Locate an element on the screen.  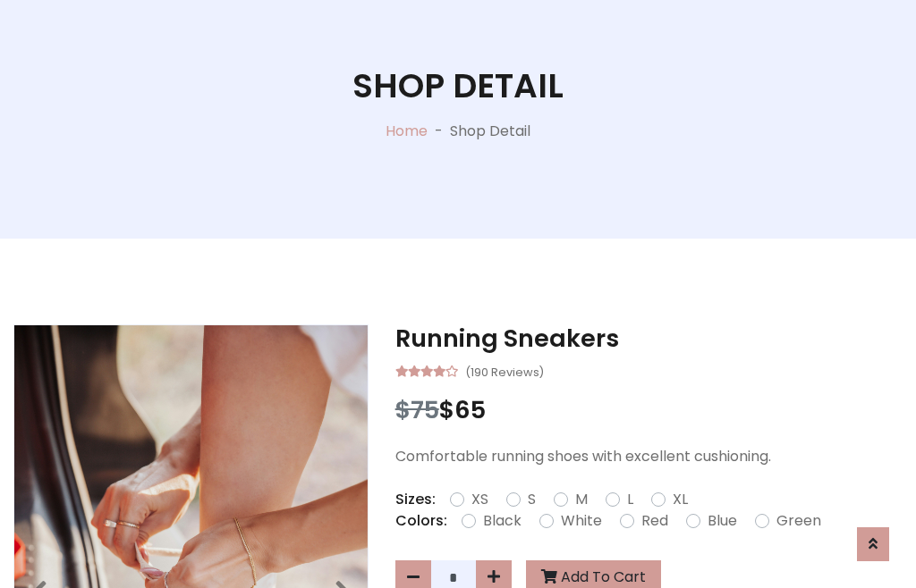
p: Comfortable running shoes with excellent cushioning. is located at coordinates (648, 457).